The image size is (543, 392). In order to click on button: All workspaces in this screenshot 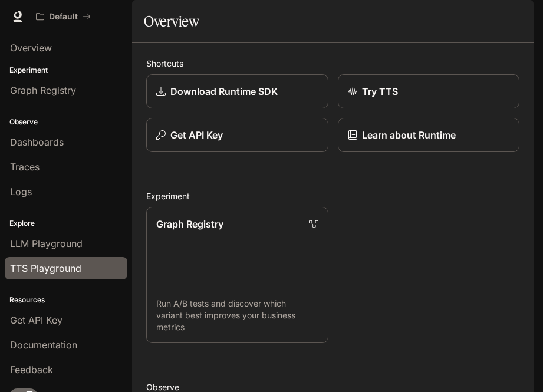, I will do `click(63, 16)`.